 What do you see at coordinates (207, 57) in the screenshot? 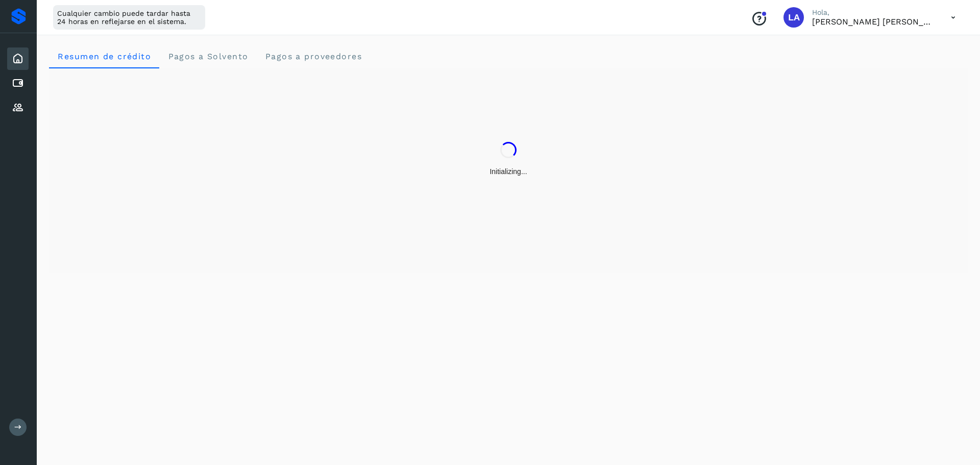
I see `span: Pagos a Solvento` at bounding box center [207, 57].